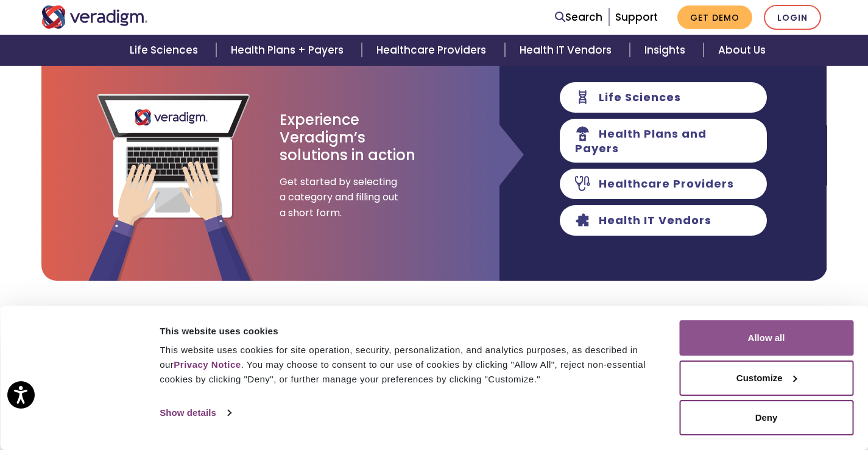  What do you see at coordinates (666, 50) in the screenshot?
I see `a: Insights` at bounding box center [666, 50].